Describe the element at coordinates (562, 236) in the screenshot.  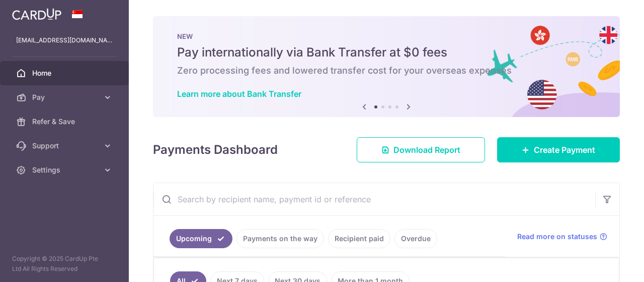
I see `a: Read more on statuses` at that location.